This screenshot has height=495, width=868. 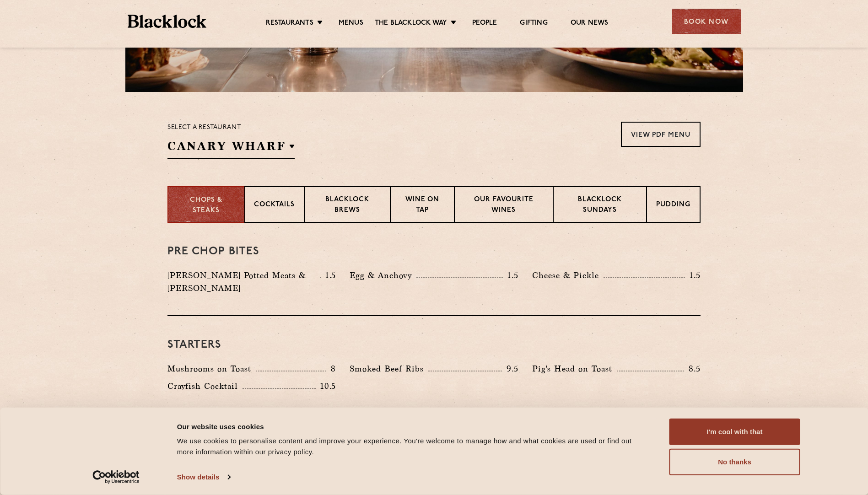 What do you see at coordinates (331, 369) in the screenshot?
I see `p: 8` at bounding box center [331, 369].